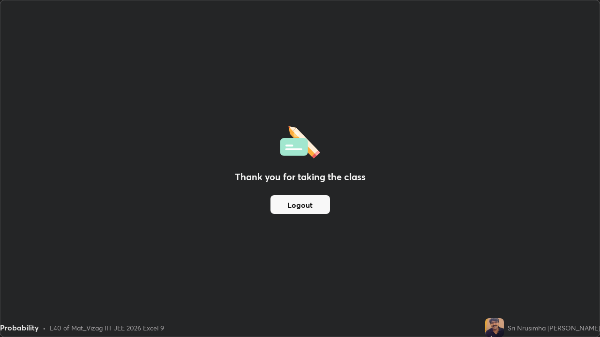 This screenshot has width=600, height=337. What do you see at coordinates (300, 205) in the screenshot?
I see `button: Logout` at bounding box center [300, 205].